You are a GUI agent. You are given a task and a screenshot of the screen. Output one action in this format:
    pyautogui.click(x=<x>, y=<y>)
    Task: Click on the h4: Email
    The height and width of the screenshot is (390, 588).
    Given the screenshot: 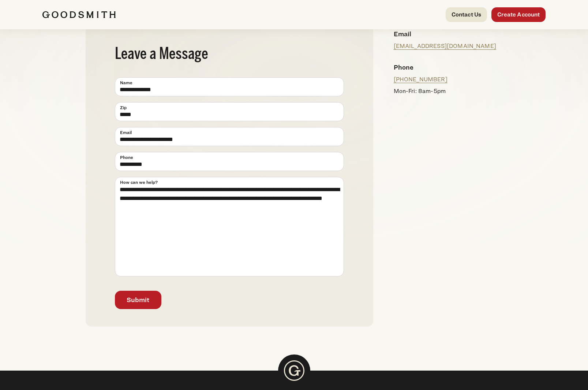 What is the action you would take?
    pyautogui.click(x=445, y=34)
    